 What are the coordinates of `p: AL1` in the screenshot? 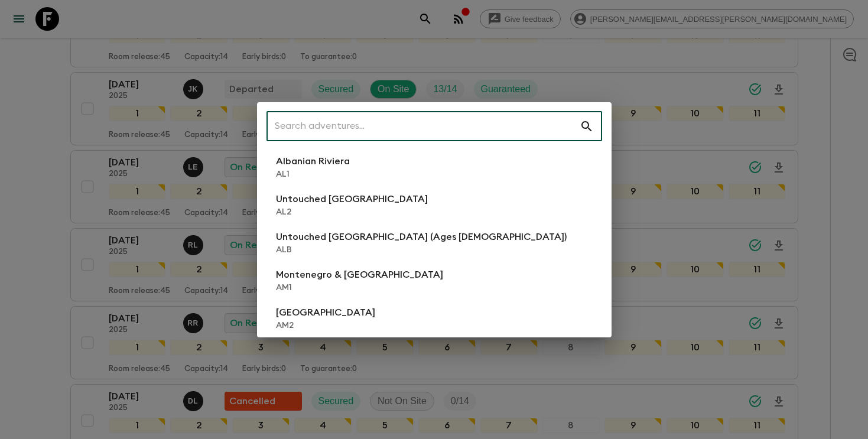 It's located at (313, 174).